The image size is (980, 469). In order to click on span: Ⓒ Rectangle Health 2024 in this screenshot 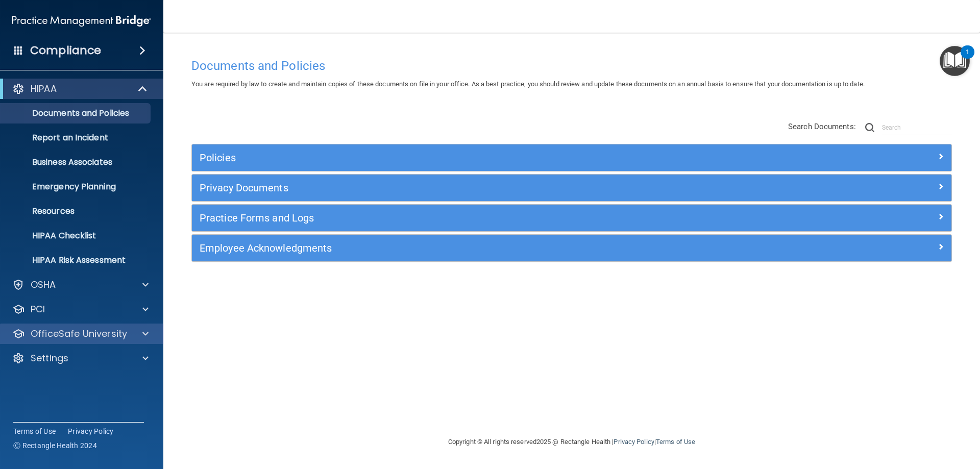, I will do `click(55, 445)`.